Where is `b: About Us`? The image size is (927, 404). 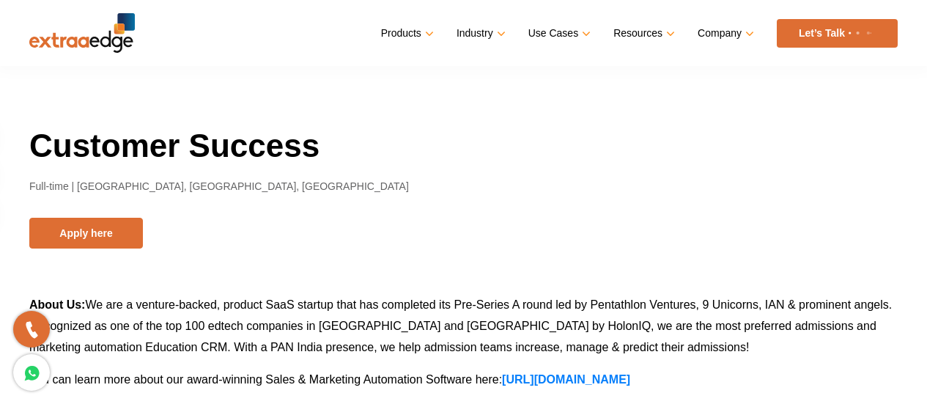
b: About Us is located at coordinates (55, 304).